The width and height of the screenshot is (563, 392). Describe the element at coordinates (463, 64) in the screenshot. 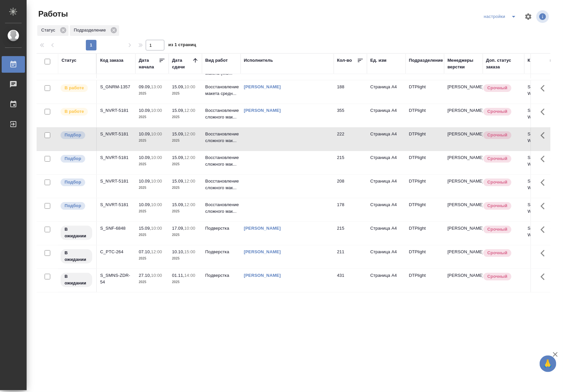

I see `div: Менеджеры верстки` at that location.